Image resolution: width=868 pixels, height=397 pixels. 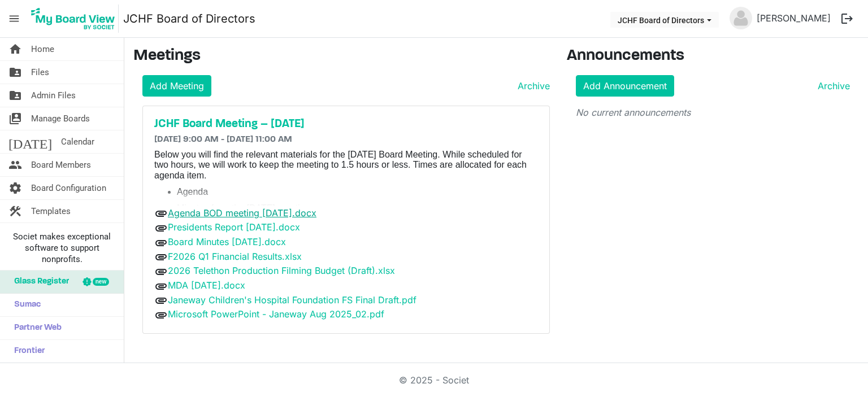 I want to click on p: No current announcements, so click(x=713, y=113).